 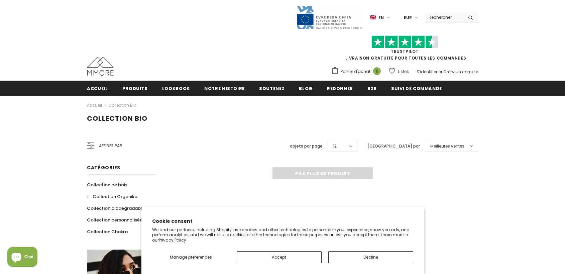 What do you see at coordinates (283, 221) in the screenshot?
I see `h2: Cookie consent` at bounding box center [283, 221].